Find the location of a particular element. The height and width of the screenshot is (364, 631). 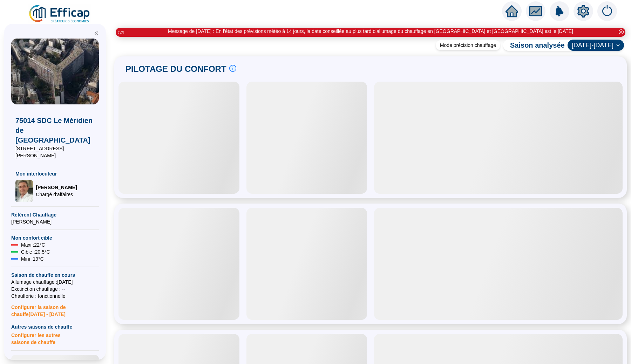

span: Mon confort cible is located at coordinates (55, 238).